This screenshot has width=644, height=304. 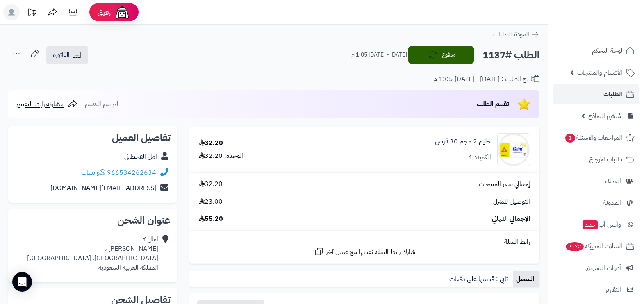 I want to click on a: الطلبات, so click(x=596, y=94).